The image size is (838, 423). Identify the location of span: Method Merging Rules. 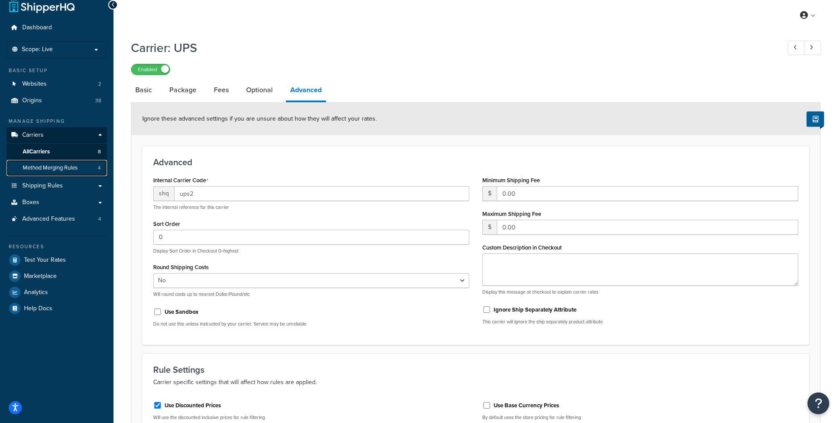
(50, 168).